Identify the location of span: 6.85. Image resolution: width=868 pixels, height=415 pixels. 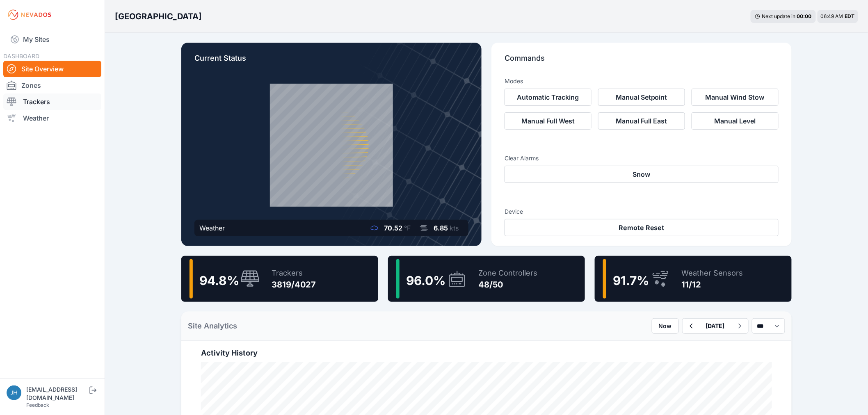
(441, 228).